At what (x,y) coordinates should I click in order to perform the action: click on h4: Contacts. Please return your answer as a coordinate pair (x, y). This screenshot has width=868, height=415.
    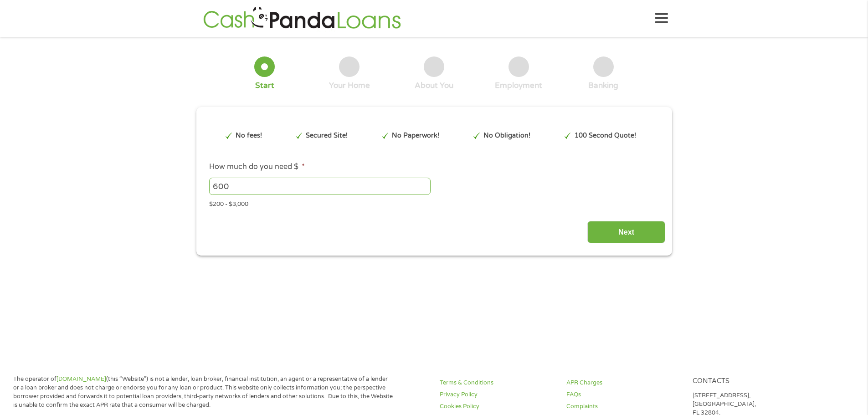
    Looking at the image, I should click on (750, 381).